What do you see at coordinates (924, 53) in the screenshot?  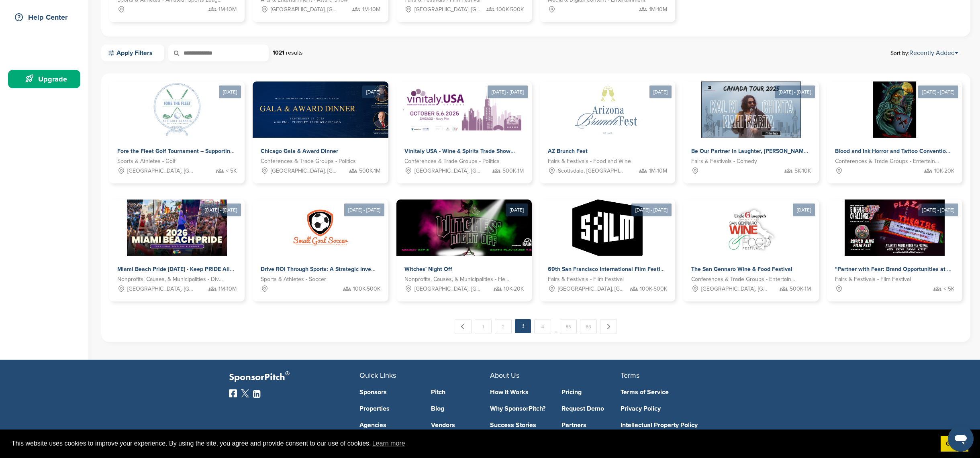 I see `span: Sort by:` at bounding box center [924, 53].